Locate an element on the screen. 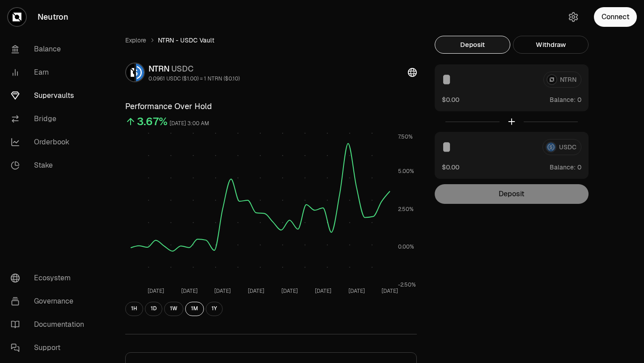  a: Orderbook is located at coordinates (50, 142).